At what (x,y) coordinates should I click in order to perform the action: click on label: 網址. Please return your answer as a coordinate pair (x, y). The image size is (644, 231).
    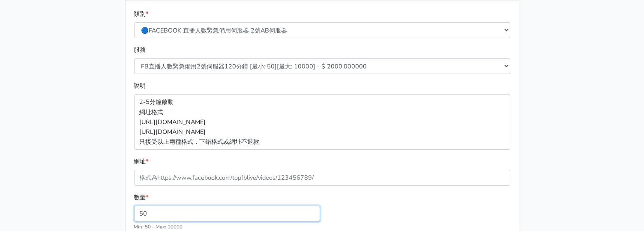
    Looking at the image, I should click on (141, 162).